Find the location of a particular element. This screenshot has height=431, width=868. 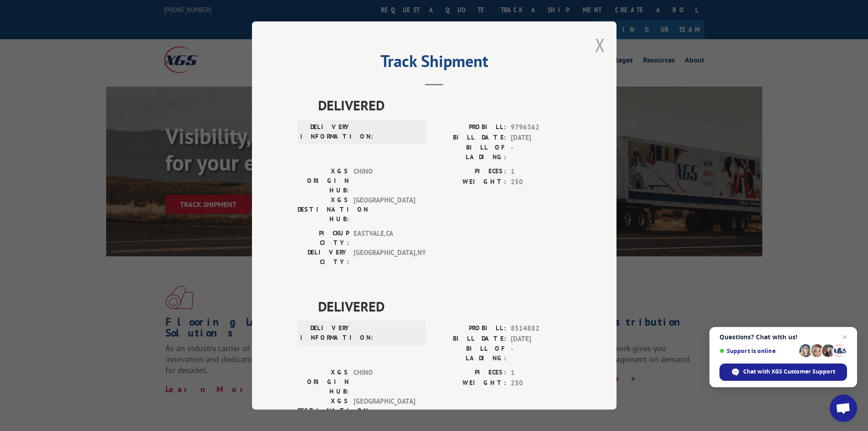

span: Chat with XGS Customer Support is located at coordinates (789, 371).